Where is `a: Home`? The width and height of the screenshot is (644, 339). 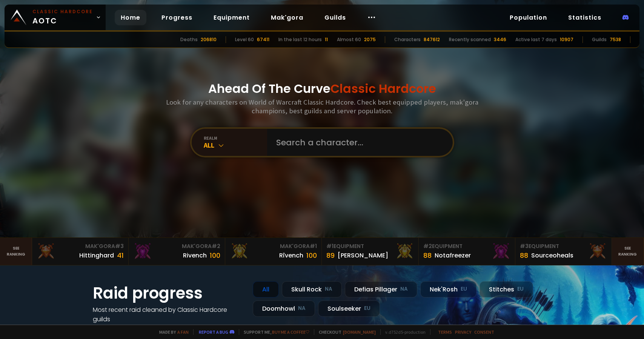
a: Home is located at coordinates (131, 17).